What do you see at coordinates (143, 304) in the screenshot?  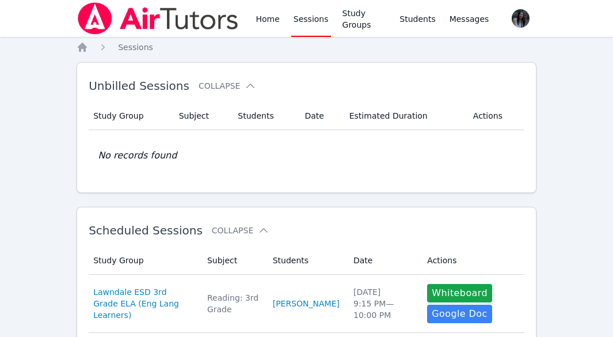 I see `a: Lawndale ESD 3rd Grade ELA (Eng Lang Learners)` at bounding box center [143, 304].